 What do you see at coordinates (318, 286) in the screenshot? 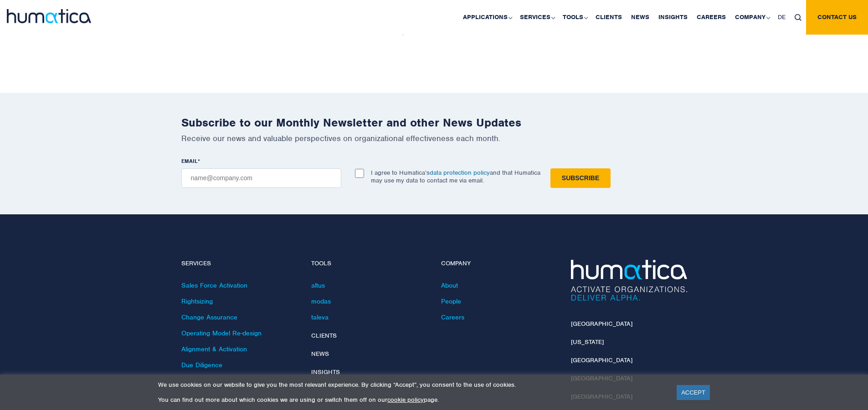
I see `a: altus` at bounding box center [318, 286].